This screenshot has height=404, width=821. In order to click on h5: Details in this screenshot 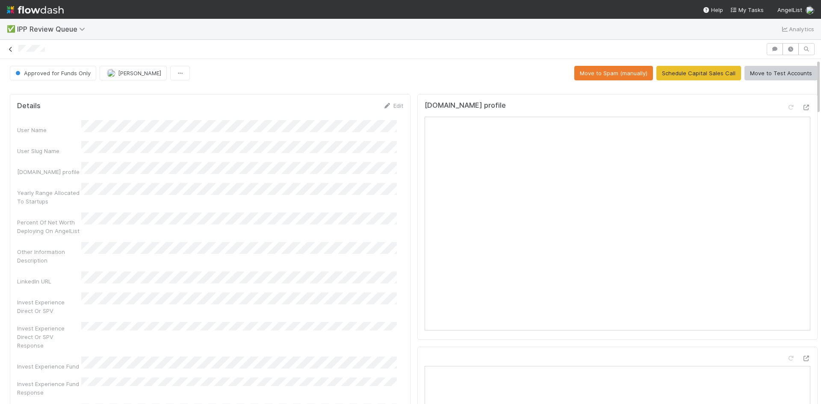, I will do `click(29, 106)`.